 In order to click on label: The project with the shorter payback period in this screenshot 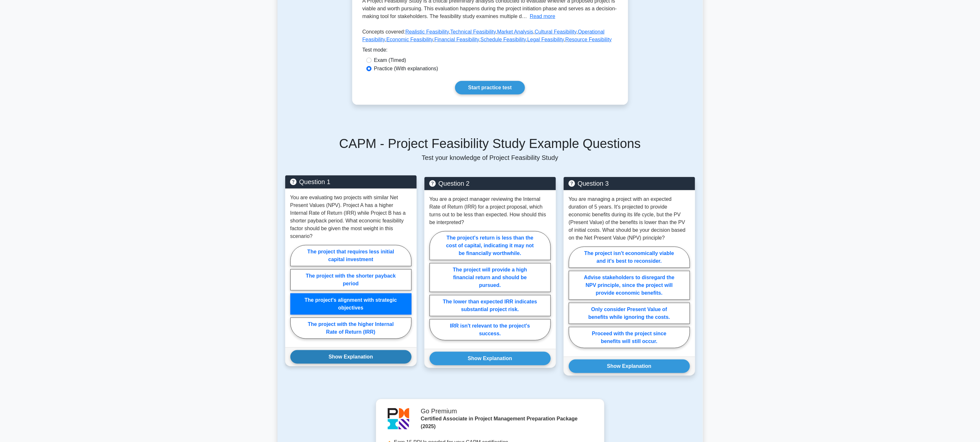, I will do `click(351, 280)`.